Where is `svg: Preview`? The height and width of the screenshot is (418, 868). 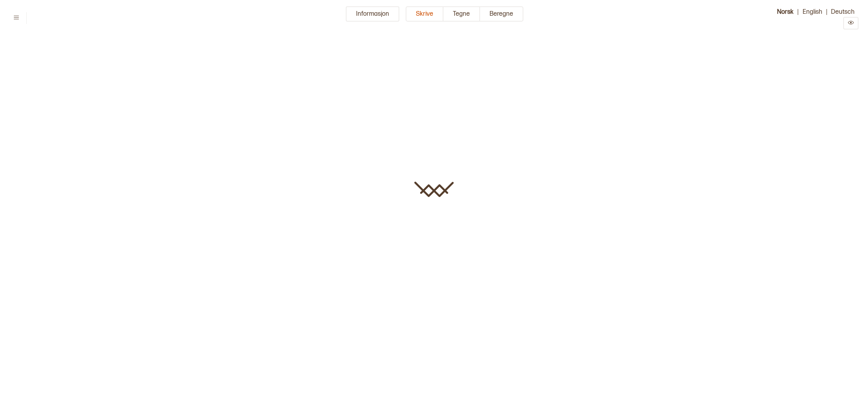
svg: Preview is located at coordinates (851, 22).